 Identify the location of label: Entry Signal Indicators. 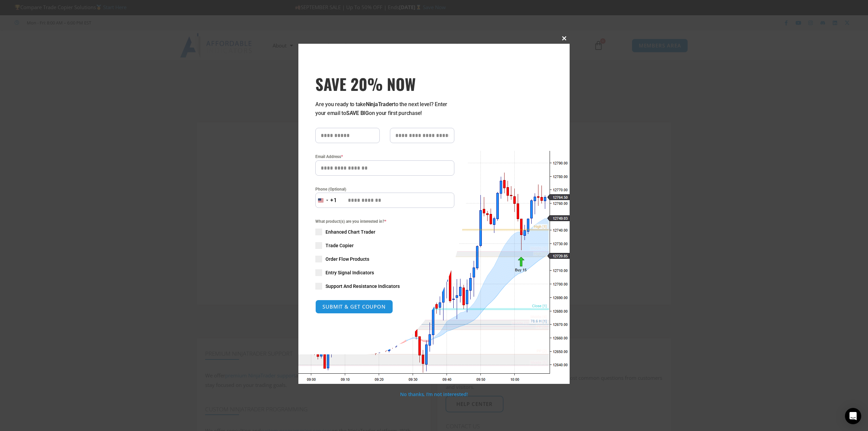
(385, 272).